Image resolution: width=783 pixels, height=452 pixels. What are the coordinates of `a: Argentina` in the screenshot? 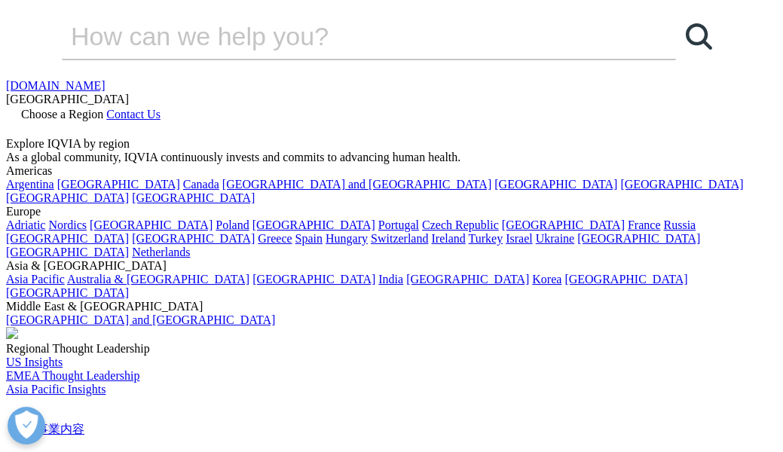 It's located at (30, 184).